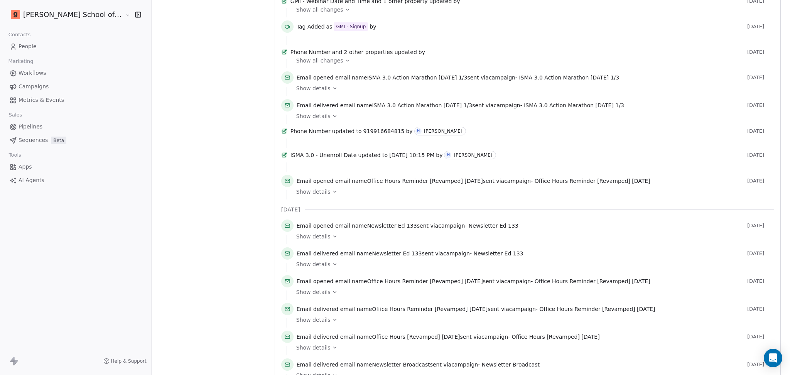 This screenshot has height=375, width=790. I want to click on span: Beta, so click(59, 140).